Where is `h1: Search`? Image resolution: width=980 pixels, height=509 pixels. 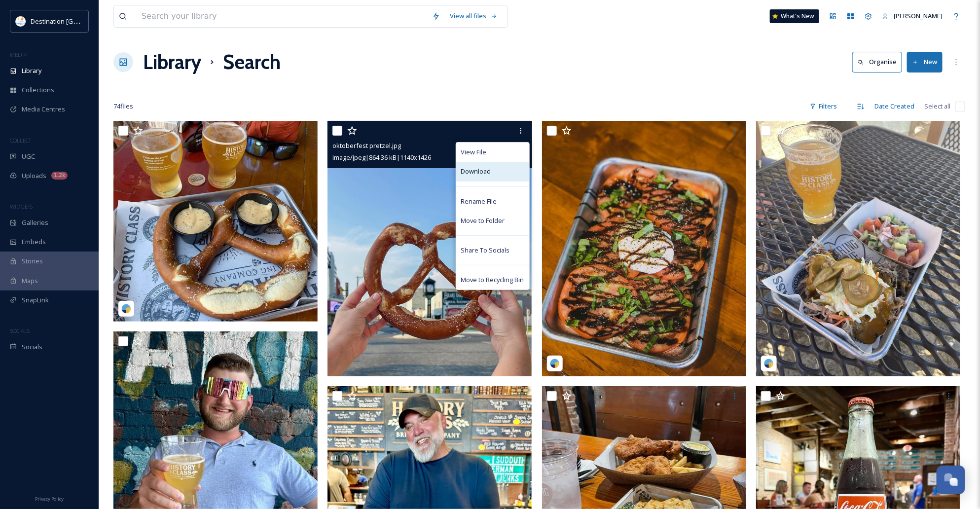
h1: Search is located at coordinates (252, 62).